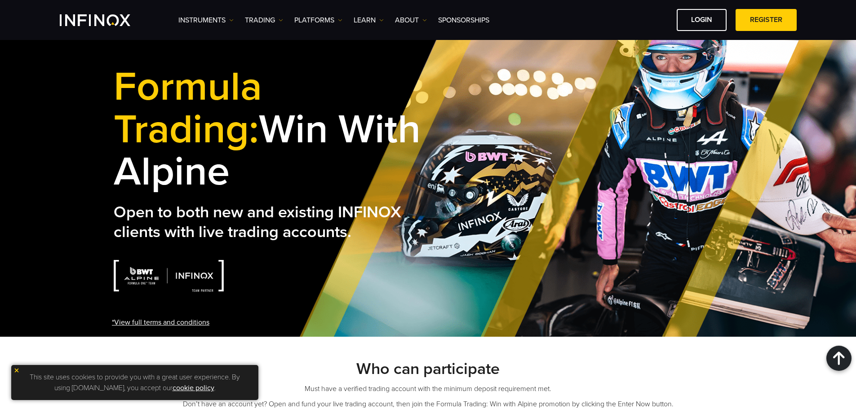  What do you see at coordinates (267, 129) in the screenshot?
I see `strong: Win with Alpine` at bounding box center [267, 129].